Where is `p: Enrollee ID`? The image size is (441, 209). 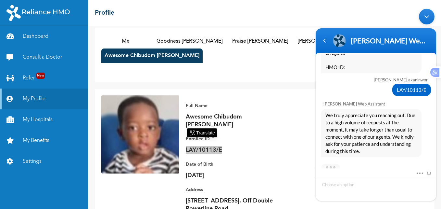 p: Enrollee ID is located at coordinates (231, 139).